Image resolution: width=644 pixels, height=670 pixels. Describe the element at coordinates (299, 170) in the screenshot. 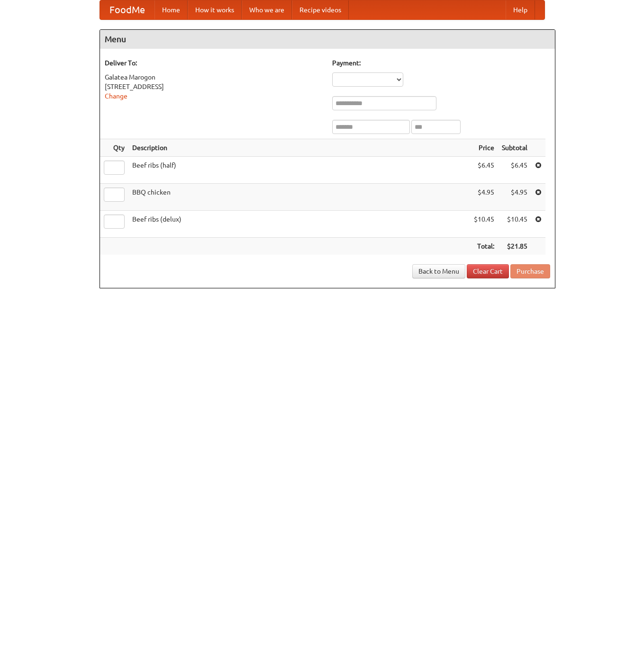

I see `td: Beef ribs (half)` at that location.